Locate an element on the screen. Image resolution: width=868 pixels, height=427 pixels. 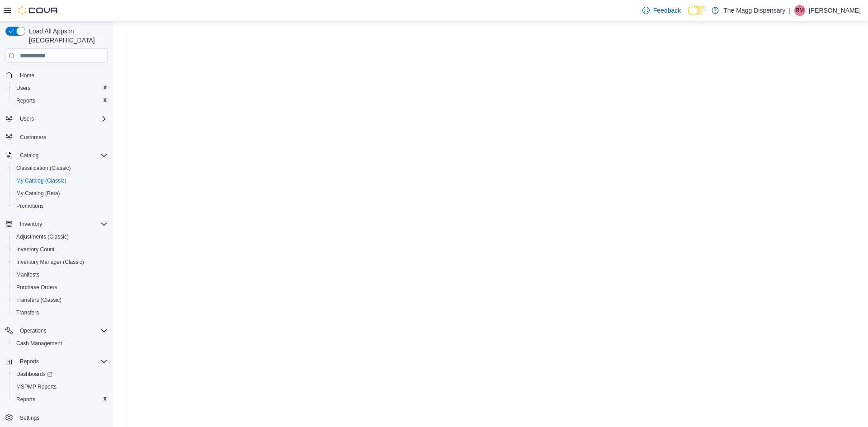
button: Settings is located at coordinates (57, 418).